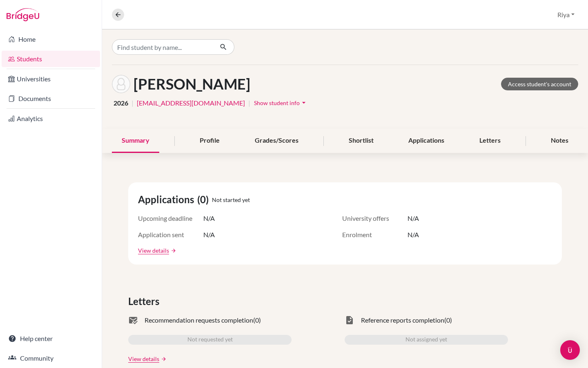 The image size is (588, 368). Describe the element at coordinates (559, 141) in the screenshot. I see `div: Notes` at that location.